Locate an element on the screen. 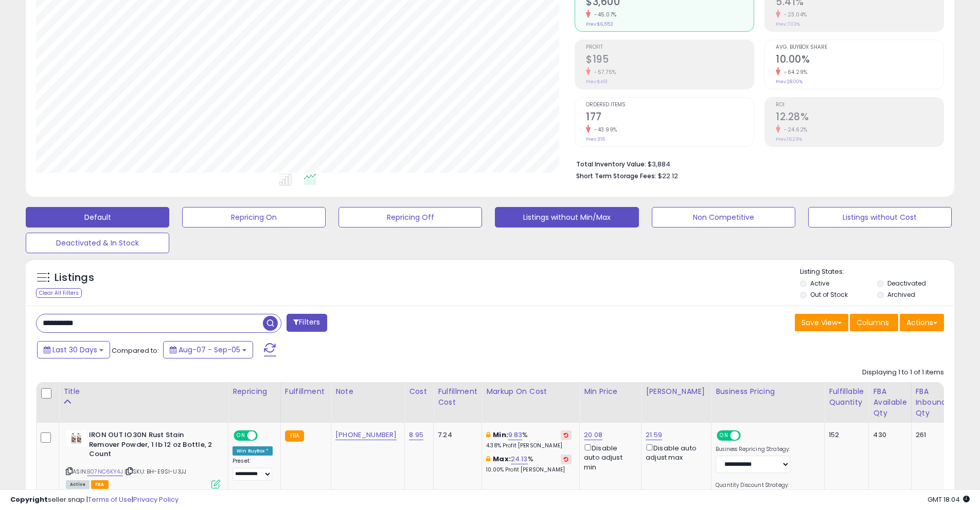 Image resolution: width=980 pixels, height=510 pixels. div: Fulfillment Cost is located at coordinates (457, 398).